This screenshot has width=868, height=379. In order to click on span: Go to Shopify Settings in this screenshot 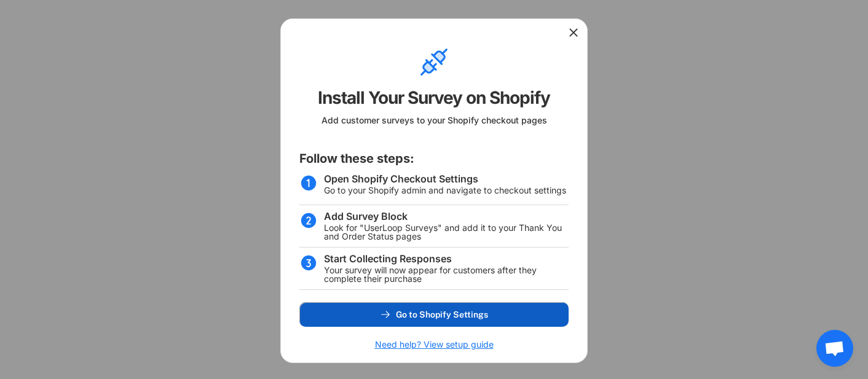, I will do `click(442, 315)`.